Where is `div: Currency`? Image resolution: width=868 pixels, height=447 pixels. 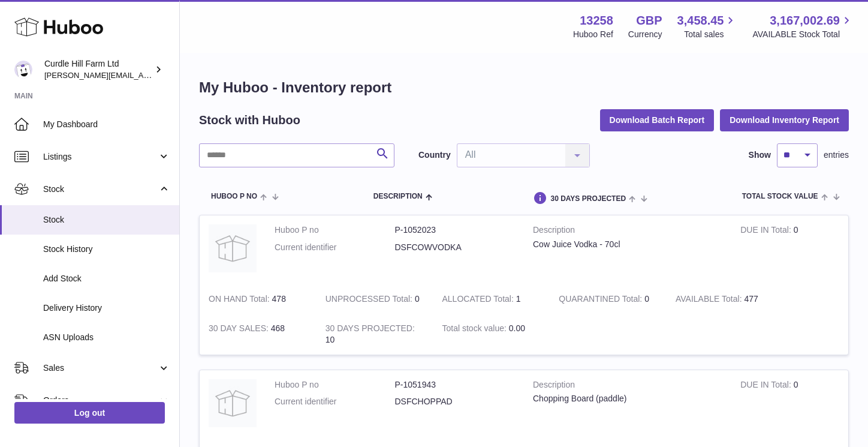
div: Currency is located at coordinates (645, 34).